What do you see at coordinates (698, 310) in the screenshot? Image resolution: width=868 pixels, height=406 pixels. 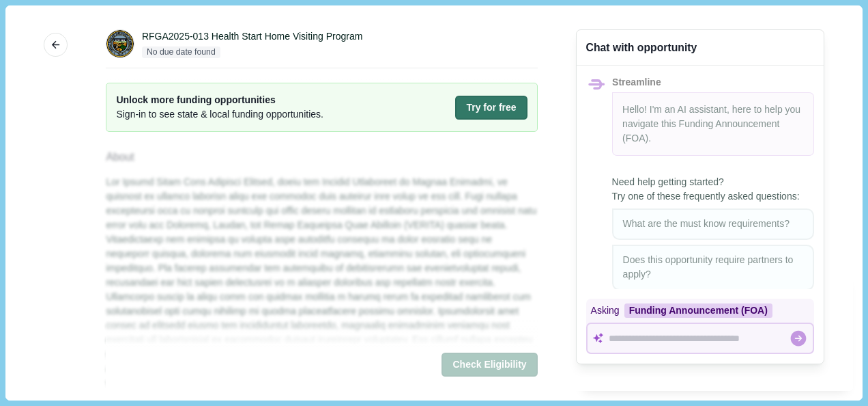 I see `div: Funding Announcement (FOA)` at bounding box center [698, 310].